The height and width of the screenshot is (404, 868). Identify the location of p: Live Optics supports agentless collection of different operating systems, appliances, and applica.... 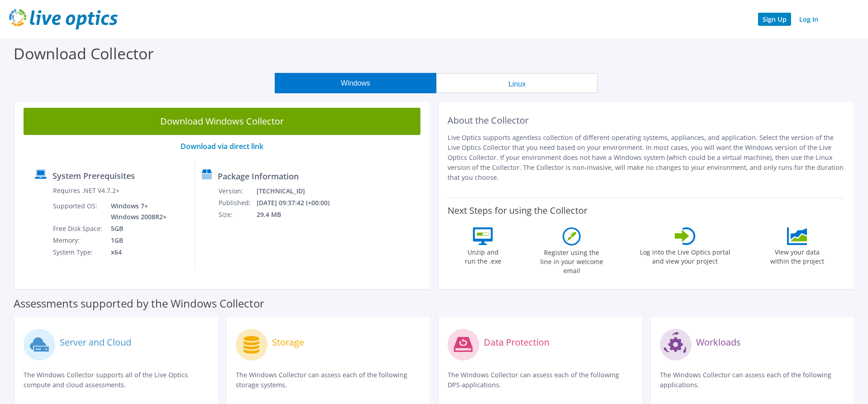
(646, 158).